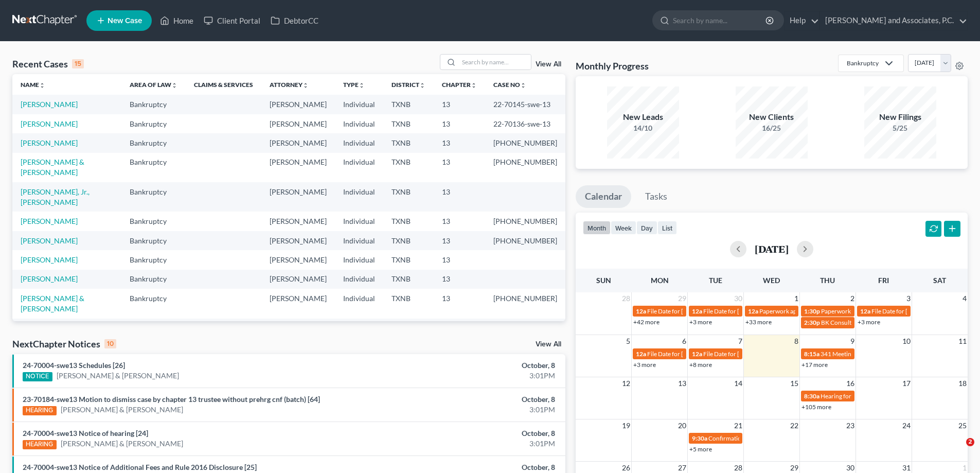 The width and height of the screenshot is (980, 473). I want to click on span: 20, so click(683, 425).